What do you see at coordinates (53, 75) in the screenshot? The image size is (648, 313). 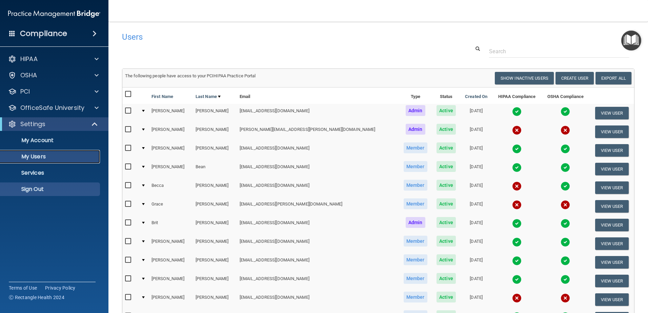 I see `a: OSHA` at bounding box center [53, 75].